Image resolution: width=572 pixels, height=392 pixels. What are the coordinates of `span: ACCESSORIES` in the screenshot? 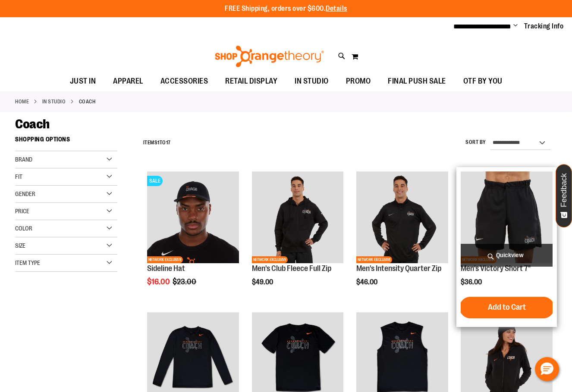 It's located at (184, 81).